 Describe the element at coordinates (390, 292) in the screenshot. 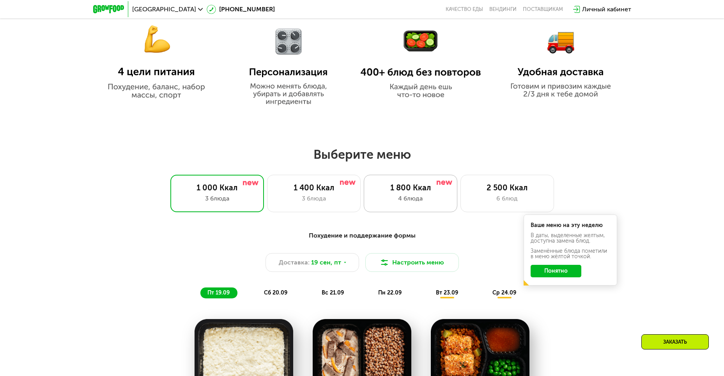

I see `span: пн 22.09` at that location.